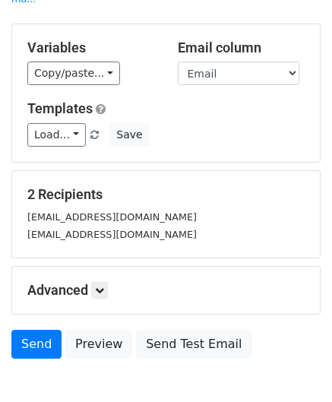  Describe the element at coordinates (74, 73) in the screenshot. I see `a: Copy/paste...` at that location.